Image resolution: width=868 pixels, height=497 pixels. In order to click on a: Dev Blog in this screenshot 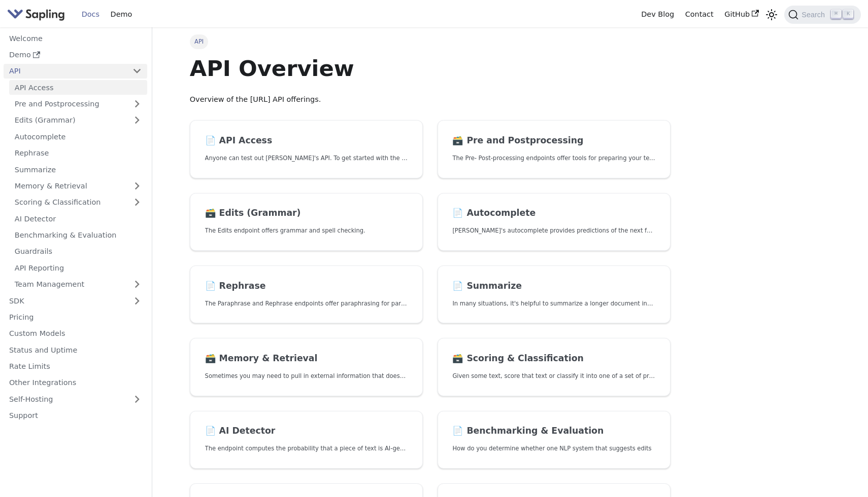, I will do `click(657, 14)`.